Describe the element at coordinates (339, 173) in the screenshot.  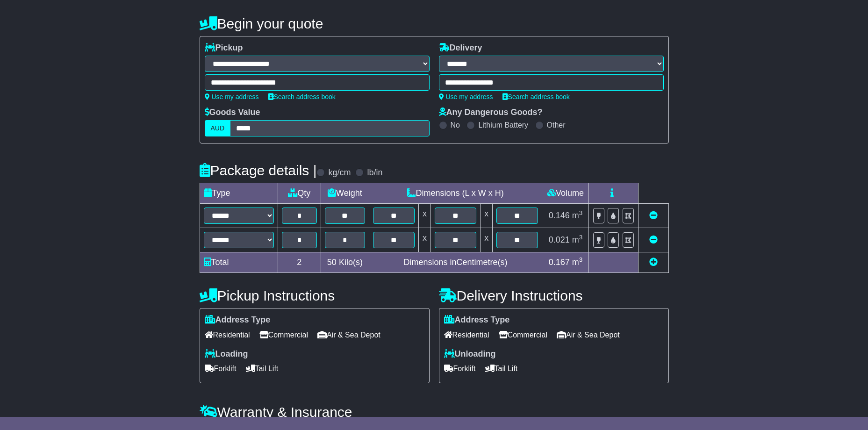
I see `label: kg/cm` at that location.